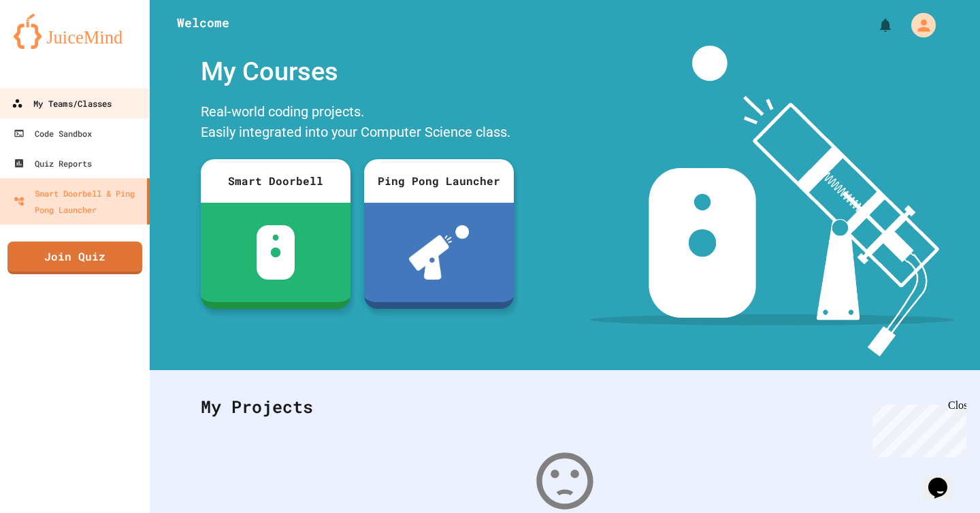 This screenshot has width=980, height=513. What do you see at coordinates (358, 71) in the screenshot?
I see `div: My Courses` at bounding box center [358, 71].